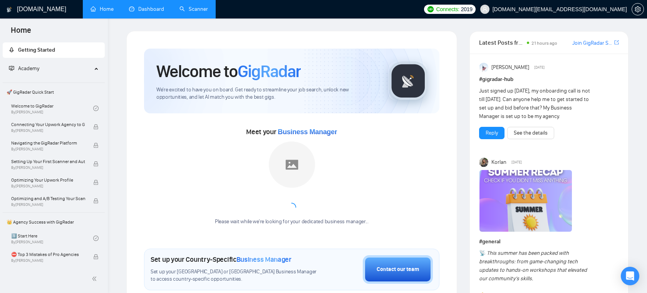 The height and width of the screenshot is (293, 647). Describe the element at coordinates (9, 10) in the screenshot. I see `img: logo` at that location.